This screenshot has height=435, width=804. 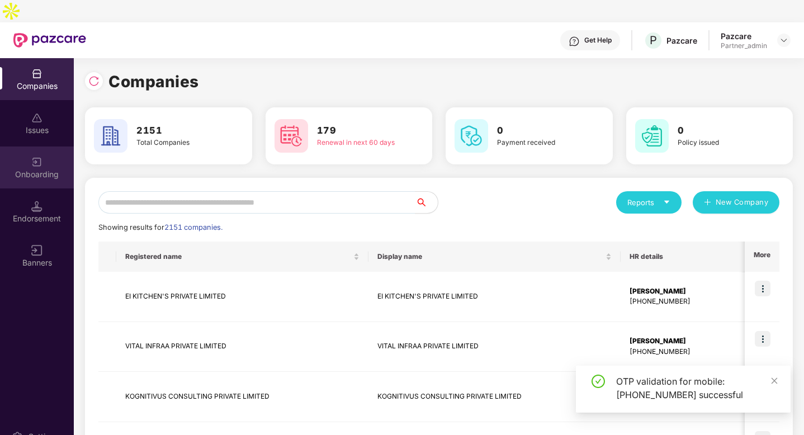 What do you see at coordinates (708, 203) in the screenshot?
I see `span: plus` at bounding box center [708, 203].